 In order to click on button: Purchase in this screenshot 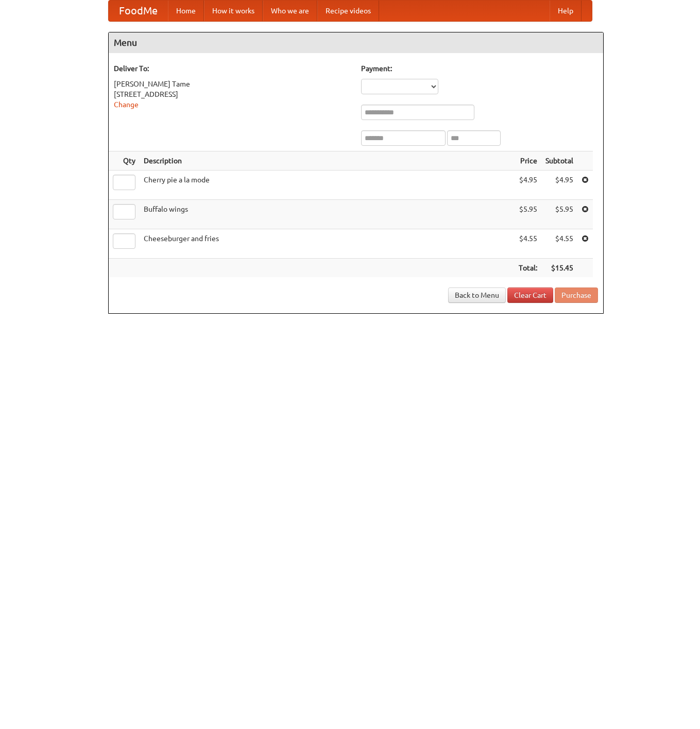, I will do `click(576, 295)`.